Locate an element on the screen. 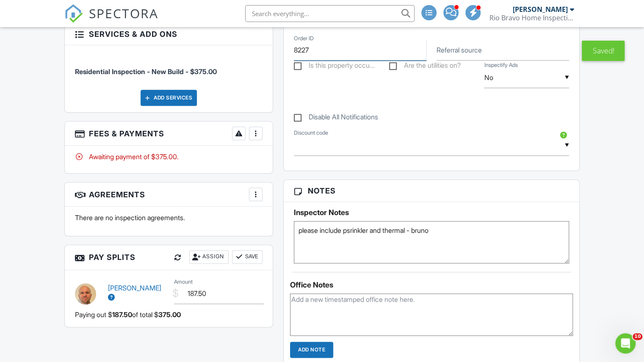  h3: Pay Splits is located at coordinates (169, 257).